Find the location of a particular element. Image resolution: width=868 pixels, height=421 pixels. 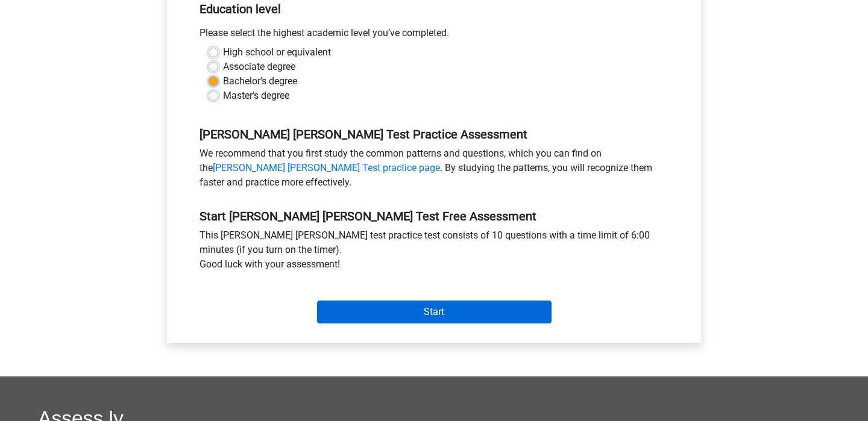

input: Start is located at coordinates (434, 312).